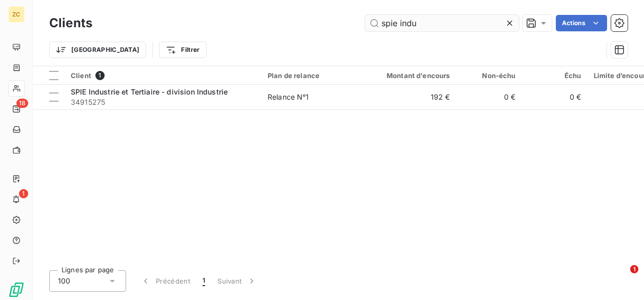 This screenshot has height=300, width=644. Describe the element at coordinates (237, 281) in the screenshot. I see `button: Suivant` at that location.